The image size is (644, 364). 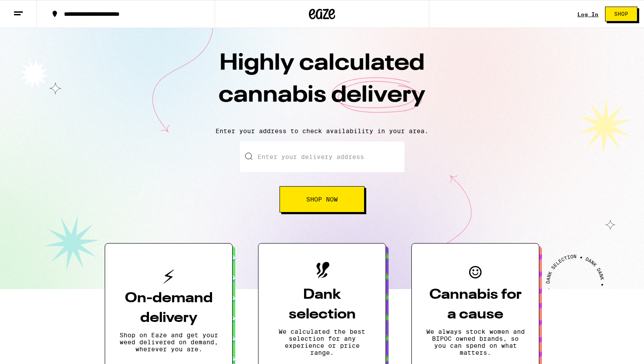 I want to click on h3: On-demand delivery, so click(x=169, y=309).